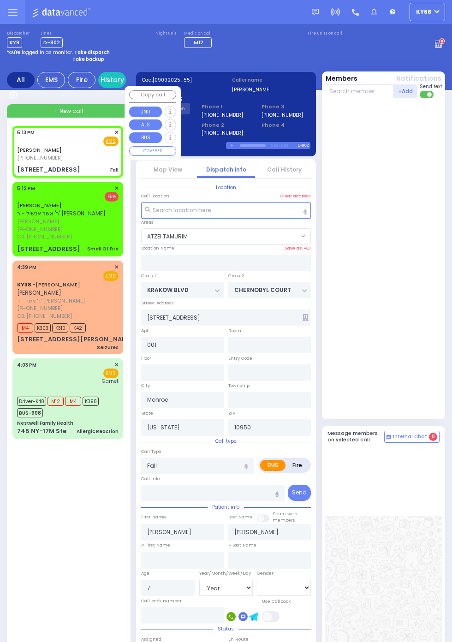 This screenshot has height=642, width=452. What do you see at coordinates (97, 431) in the screenshot?
I see `div: Allergic Reaction` at bounding box center [97, 431].